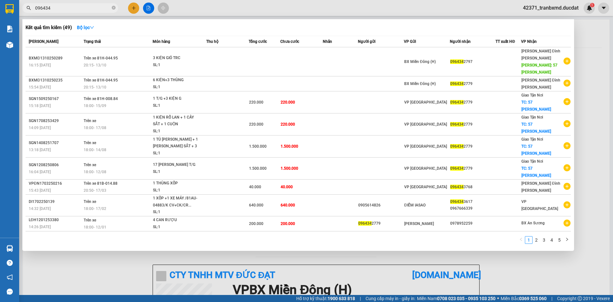  What do you see at coordinates (460, 42) in the screenshot?
I see `span: Người nhận` at bounding box center [460, 42].